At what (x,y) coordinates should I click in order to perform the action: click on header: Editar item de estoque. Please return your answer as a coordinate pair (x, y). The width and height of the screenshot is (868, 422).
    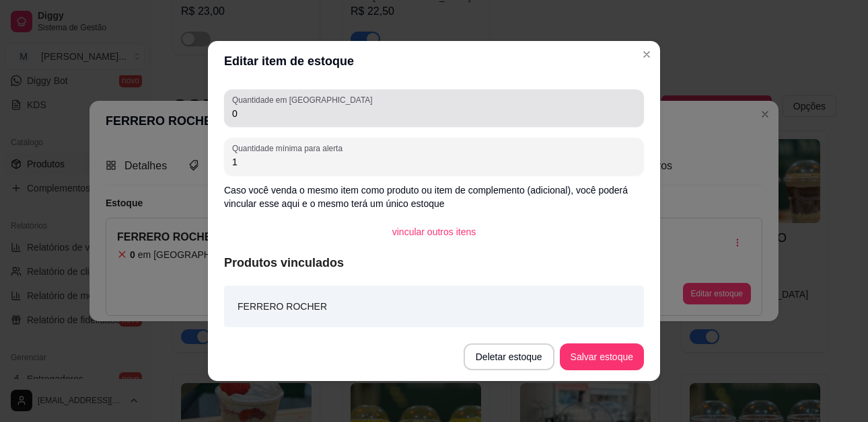
    Looking at the image, I should click on (434, 61).